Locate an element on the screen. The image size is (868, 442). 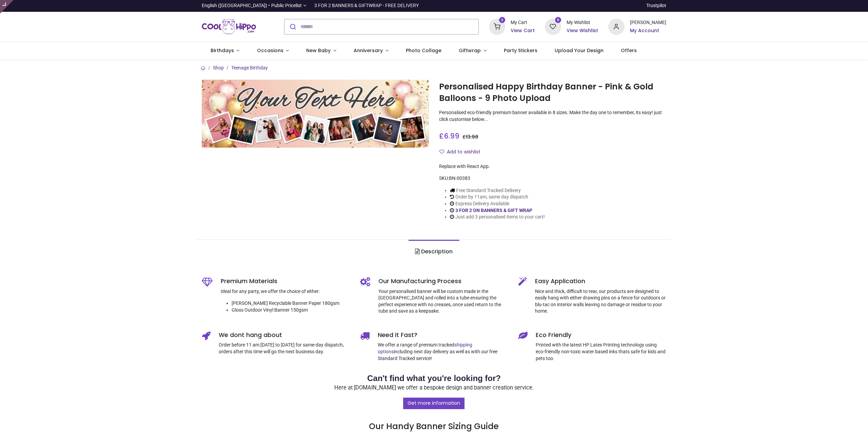
div: SKU: is located at coordinates (553, 178).